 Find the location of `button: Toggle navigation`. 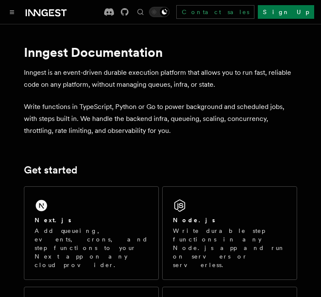

button: Toggle navigation is located at coordinates (12, 12).